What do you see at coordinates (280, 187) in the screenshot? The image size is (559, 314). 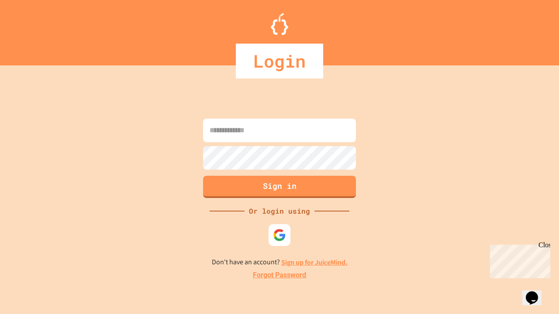 I see `button: Sign in` at bounding box center [280, 187].